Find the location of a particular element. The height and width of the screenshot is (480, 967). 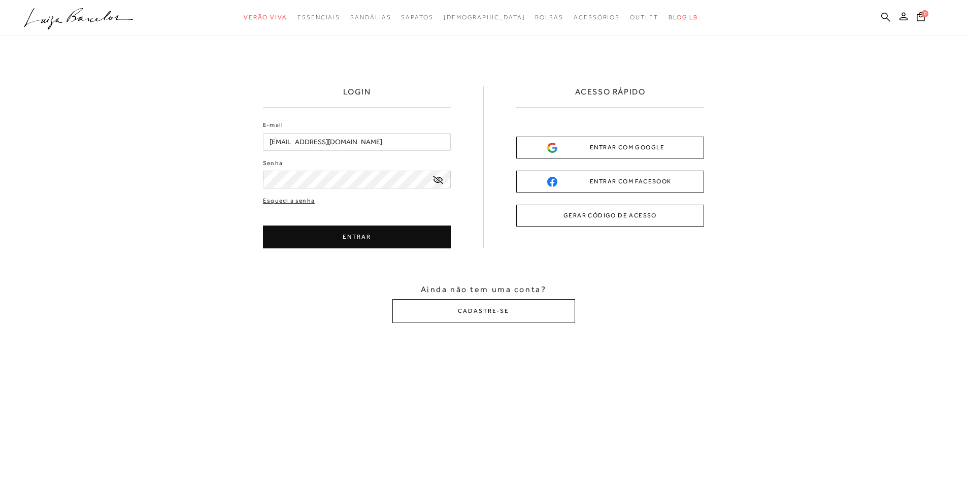

h1: LOGIN is located at coordinates (357, 97).